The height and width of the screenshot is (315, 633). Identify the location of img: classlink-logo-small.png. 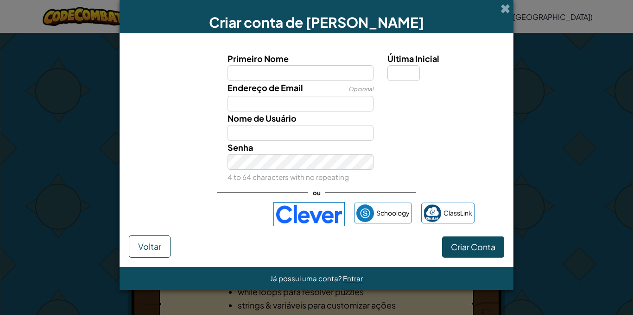
(432, 213).